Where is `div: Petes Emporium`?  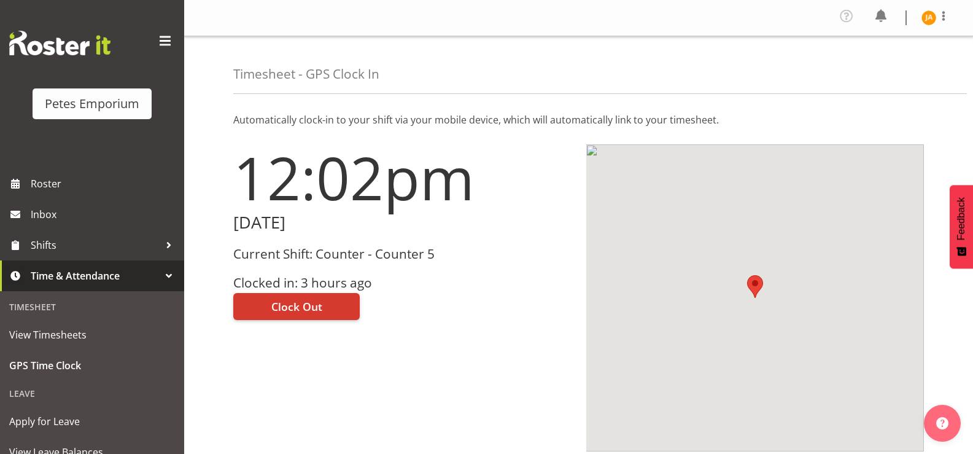 div: Petes Emporium is located at coordinates (92, 104).